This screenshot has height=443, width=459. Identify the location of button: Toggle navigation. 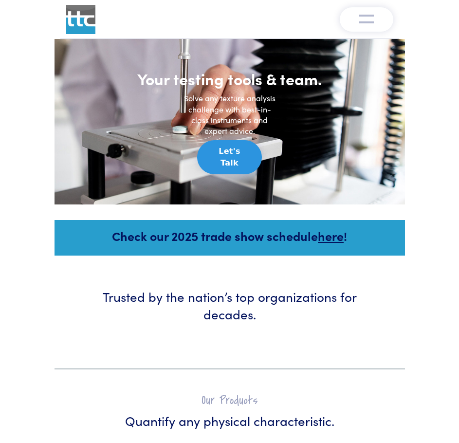
(366, 19).